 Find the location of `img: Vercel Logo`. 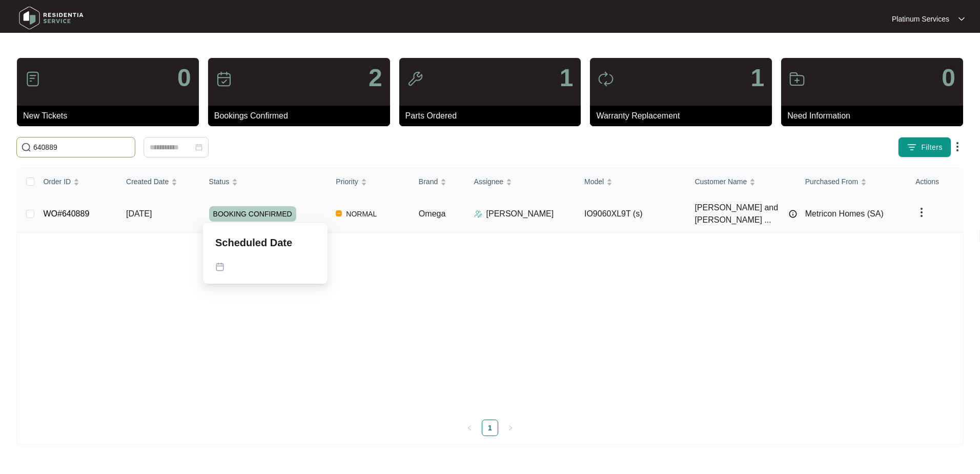

img: Vercel Logo is located at coordinates (339, 214).